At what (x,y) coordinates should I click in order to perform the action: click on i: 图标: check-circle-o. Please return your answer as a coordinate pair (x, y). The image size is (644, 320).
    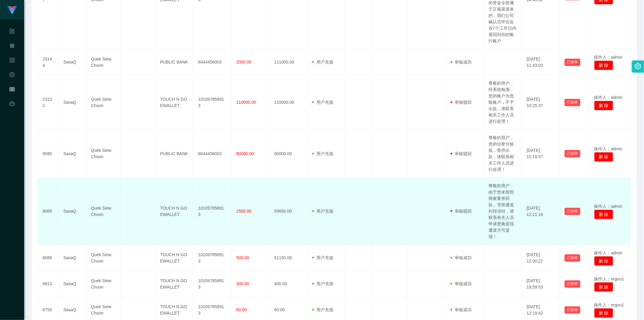
    Looking at the image, I should click on (12, 75).